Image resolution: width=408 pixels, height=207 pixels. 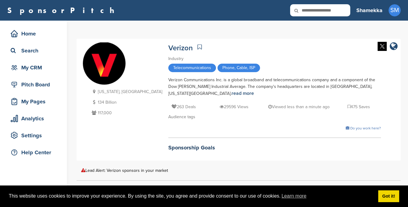 What do you see at coordinates (393, 47) in the screenshot?
I see `a: company link` at bounding box center [393, 47].